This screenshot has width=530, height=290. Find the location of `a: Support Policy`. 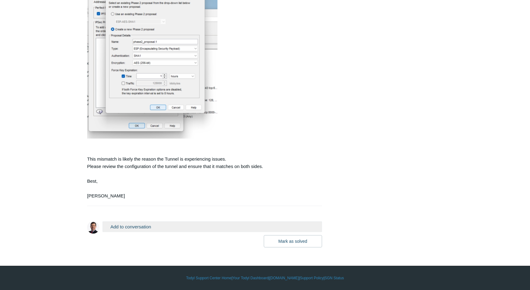

a: Support Policy is located at coordinates (311, 278).